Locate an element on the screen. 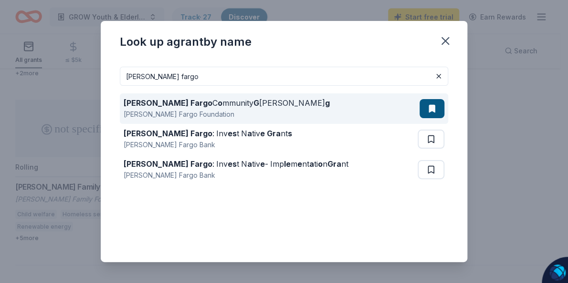  div: Look up a grant by name is located at coordinates (186, 42).